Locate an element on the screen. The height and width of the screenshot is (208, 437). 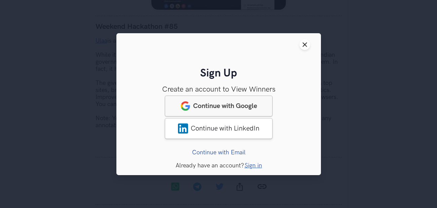
span: Continue with Google is located at coordinates (225, 106).